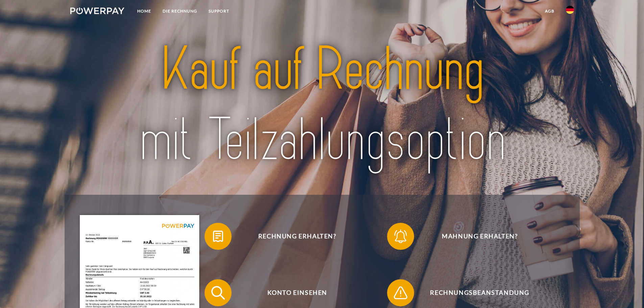  What do you see at coordinates (475, 236) in the screenshot?
I see `a: Mahnung erhalten?` at bounding box center [475, 236].